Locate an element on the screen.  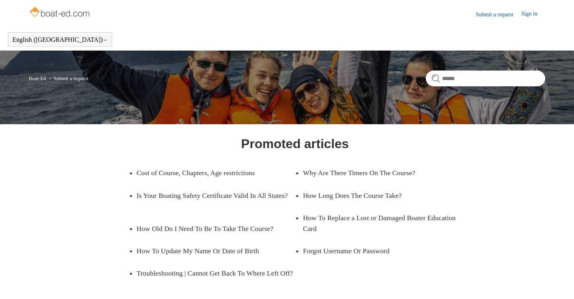
img: Boat-Ed Help Center home page is located at coordinates (60, 13).